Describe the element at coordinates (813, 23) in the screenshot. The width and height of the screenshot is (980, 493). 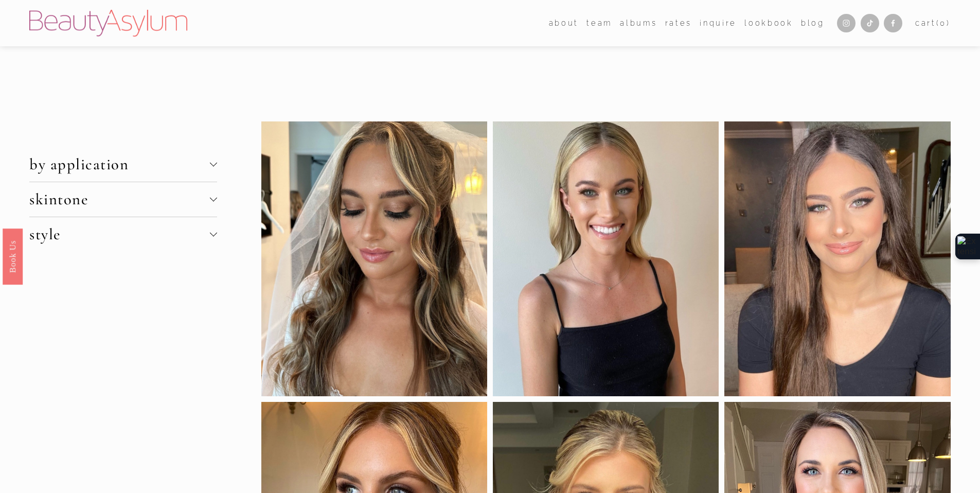
I see `a: Blog` at that location.